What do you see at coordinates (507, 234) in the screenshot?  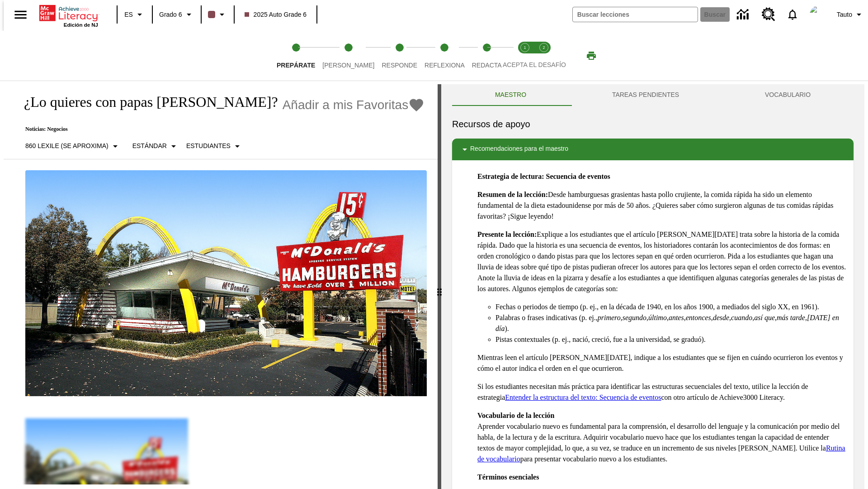 I see `strong: Presente la lección:` at bounding box center [507, 234].